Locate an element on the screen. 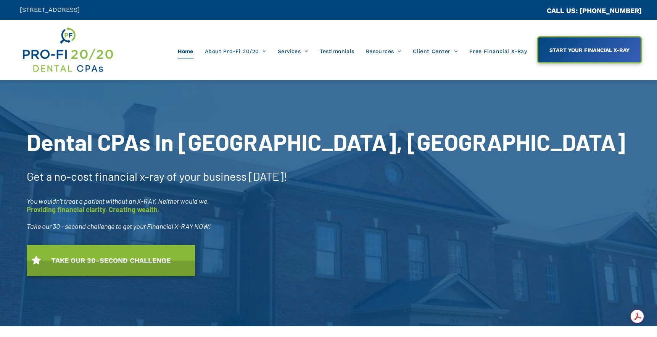 The image size is (657, 337). a: TAKE OUR 30-SECOND CHALLENGE is located at coordinates (111, 260).